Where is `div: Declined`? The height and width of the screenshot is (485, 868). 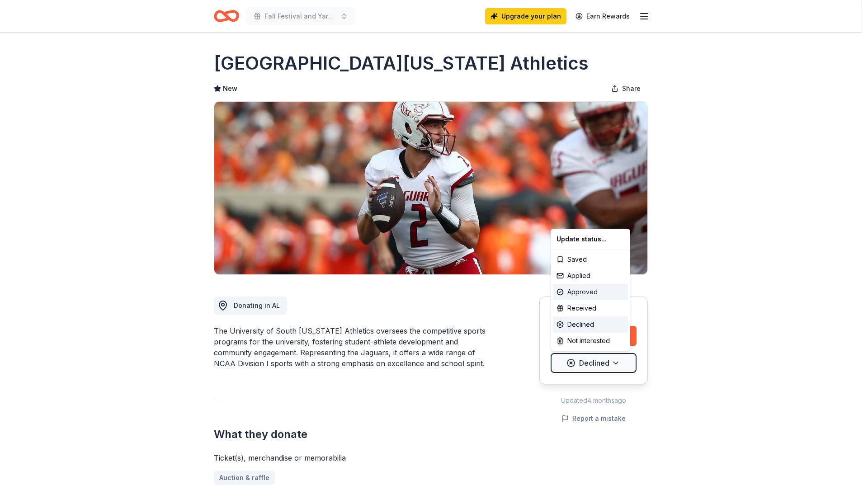 div: Declined is located at coordinates (590, 325).